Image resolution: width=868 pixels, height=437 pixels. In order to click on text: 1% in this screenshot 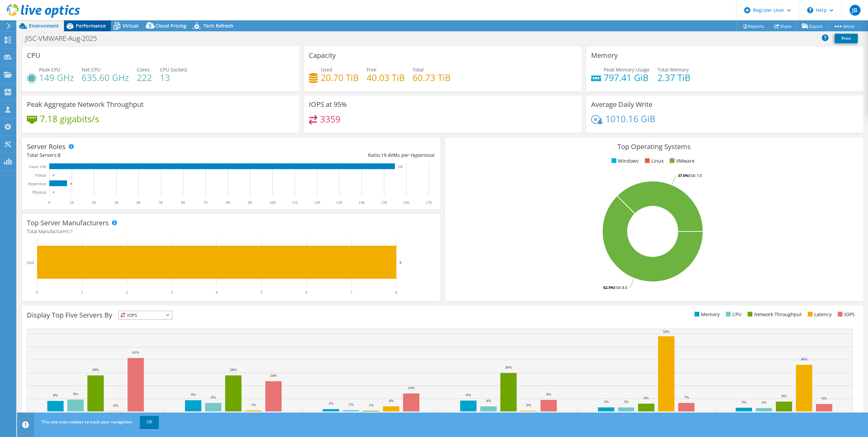, I will do `click(351, 404)`.